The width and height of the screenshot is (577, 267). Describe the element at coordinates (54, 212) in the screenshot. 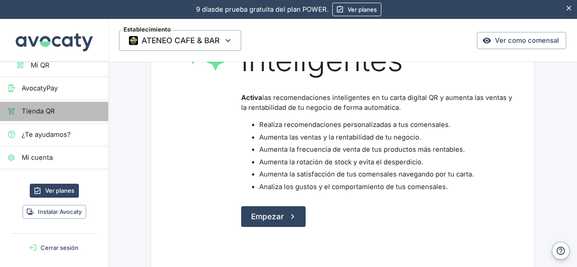

I see `button: Instalar Avocaty` at that location.